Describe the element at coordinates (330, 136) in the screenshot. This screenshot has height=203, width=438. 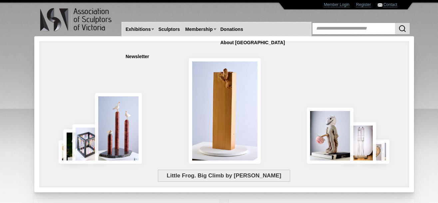
I see `img: Let There Be Light` at that location.